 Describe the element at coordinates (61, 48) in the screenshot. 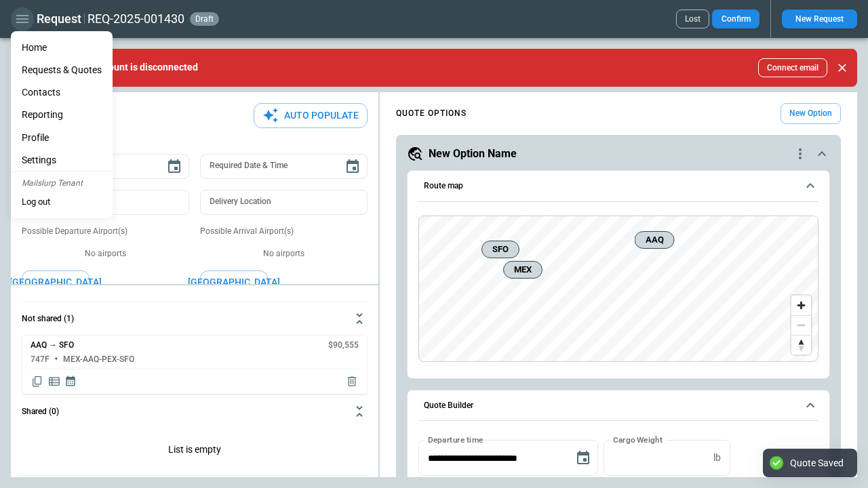

I see `a: Home` at that location.